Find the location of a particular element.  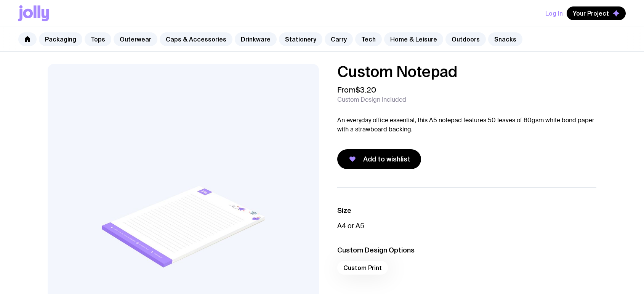

a: Stationery is located at coordinates (301, 39).